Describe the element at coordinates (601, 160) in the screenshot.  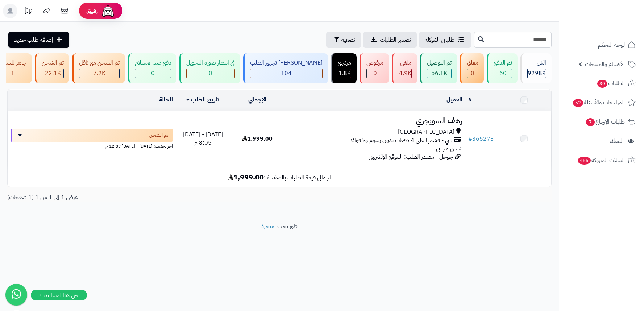
I see `span: السلات المتروكة` at that location.